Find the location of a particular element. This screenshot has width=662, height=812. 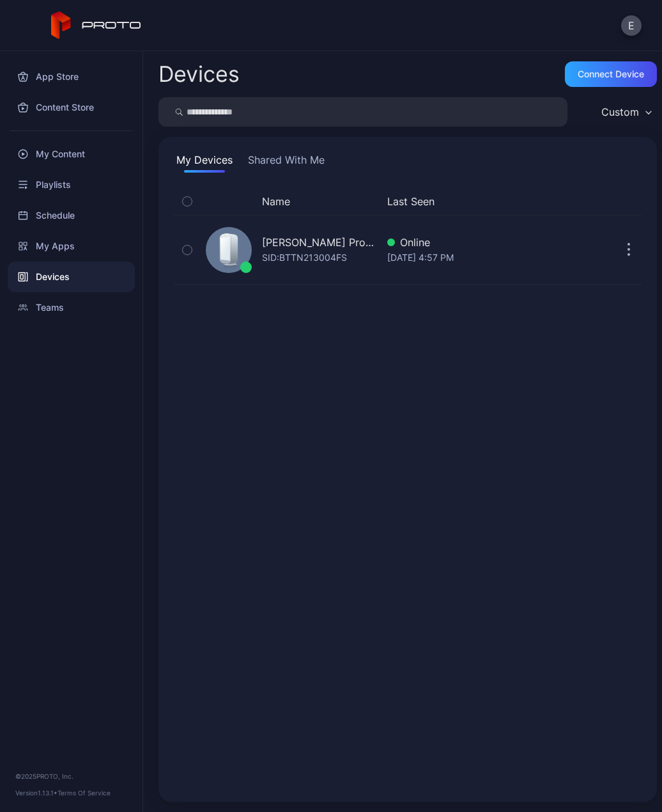

div: App Store is located at coordinates (71, 77).